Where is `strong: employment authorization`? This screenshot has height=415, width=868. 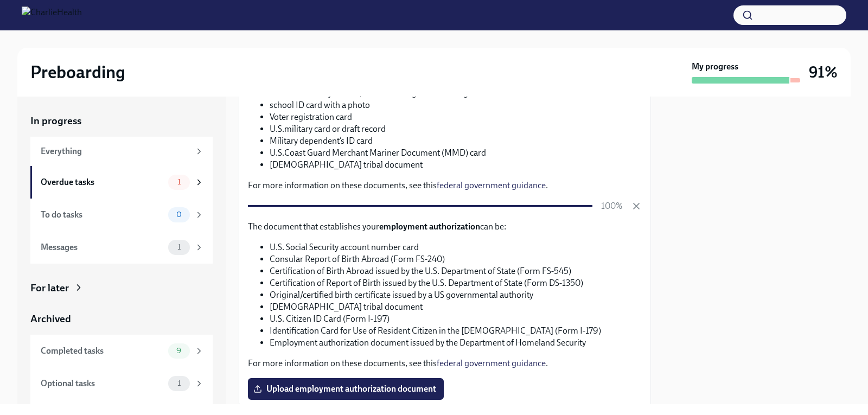 strong: employment authorization is located at coordinates (429, 226).